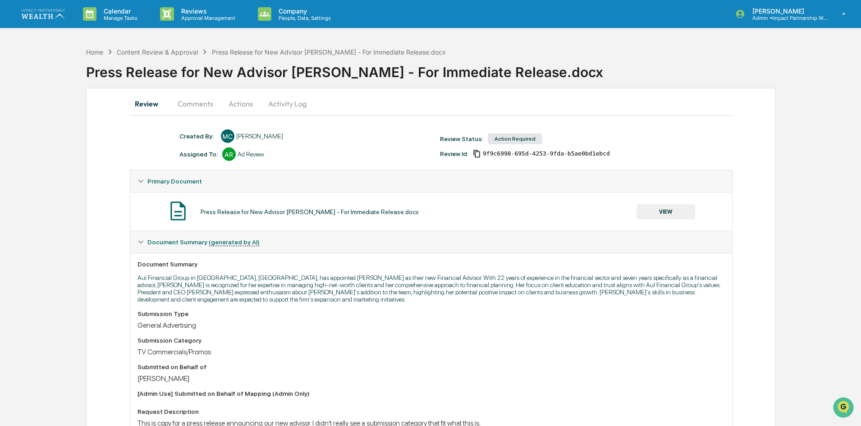  What do you see at coordinates (11, 11) in the screenshot?
I see `img: f2157a4c-a0d3-4daa-907e-bb6f0de503a5-1751232295721` at bounding box center [11, 11].